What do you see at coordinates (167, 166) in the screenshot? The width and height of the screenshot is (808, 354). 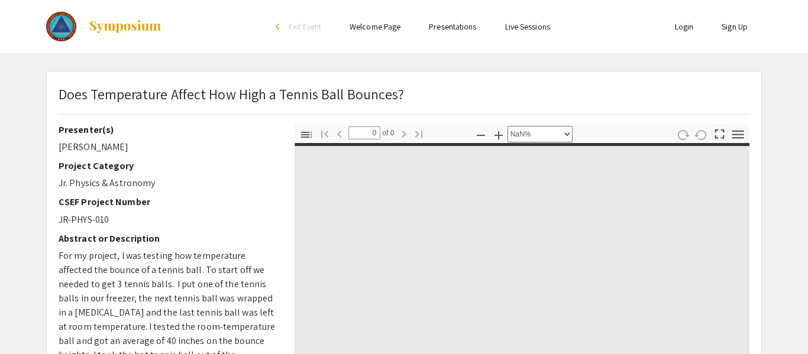 I see `h2: Project Category` at bounding box center [167, 166].